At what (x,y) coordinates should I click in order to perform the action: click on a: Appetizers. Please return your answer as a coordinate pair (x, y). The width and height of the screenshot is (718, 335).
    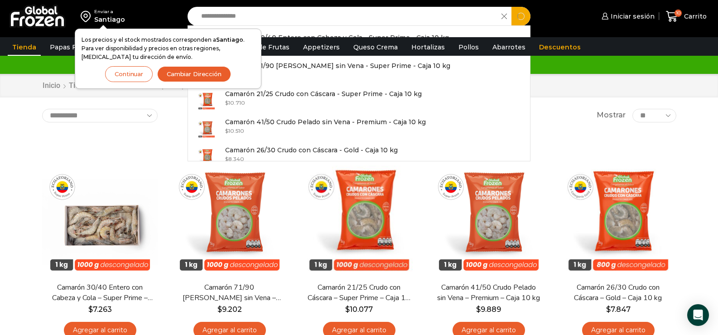
    Looking at the image, I should click on (321, 47).